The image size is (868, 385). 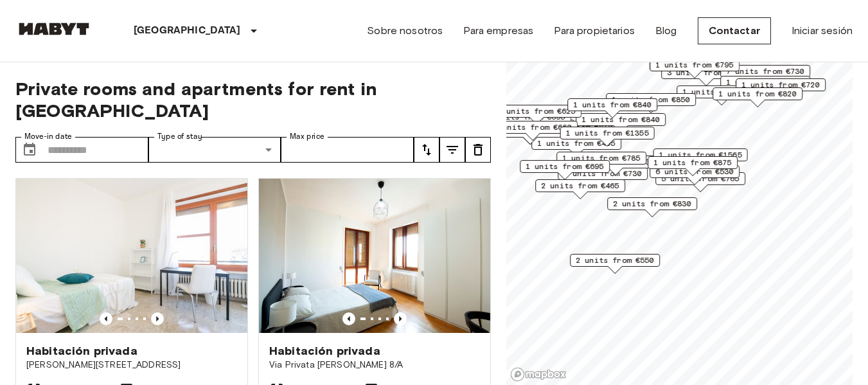 What do you see at coordinates (580, 186) in the screenshot?
I see `span: 2 units from €465` at bounding box center [580, 186].